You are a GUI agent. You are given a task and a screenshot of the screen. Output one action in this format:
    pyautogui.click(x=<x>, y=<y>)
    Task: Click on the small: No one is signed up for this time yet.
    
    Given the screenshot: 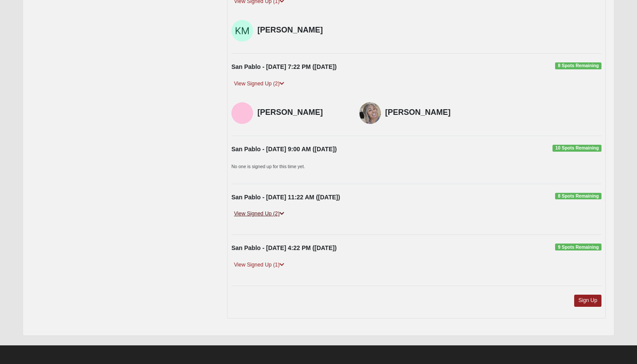 What is the action you would take?
    pyautogui.click(x=268, y=166)
    